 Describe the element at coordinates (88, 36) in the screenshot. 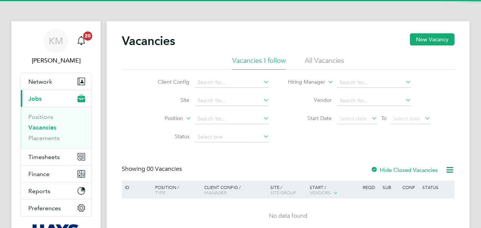

I see `span: 20` at that location.